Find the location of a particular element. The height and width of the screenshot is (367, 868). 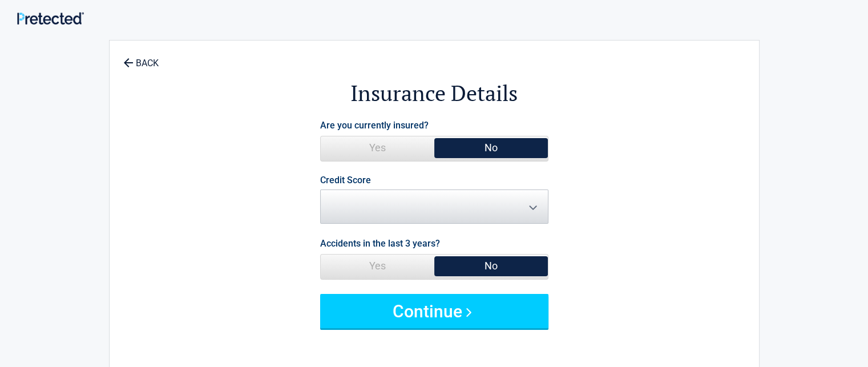

button: Continue is located at coordinates (434, 311).